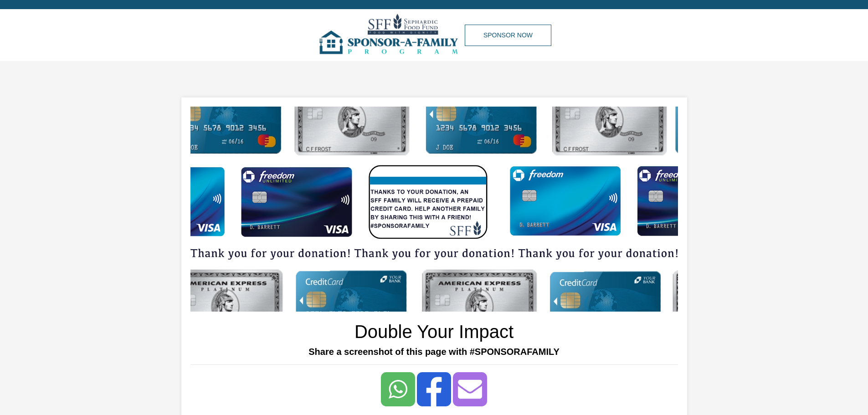  Describe the element at coordinates (470, 389) in the screenshot. I see `a: Share to Email` at that location.